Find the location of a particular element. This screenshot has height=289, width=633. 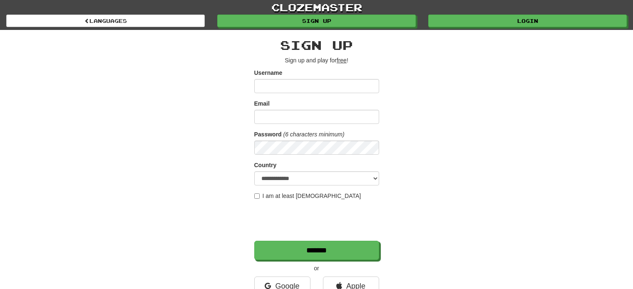

label: Country is located at coordinates (265, 165).